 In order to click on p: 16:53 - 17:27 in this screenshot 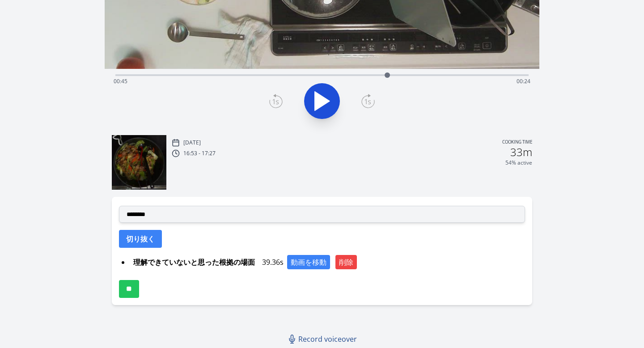, I will do `click(199, 153)`.